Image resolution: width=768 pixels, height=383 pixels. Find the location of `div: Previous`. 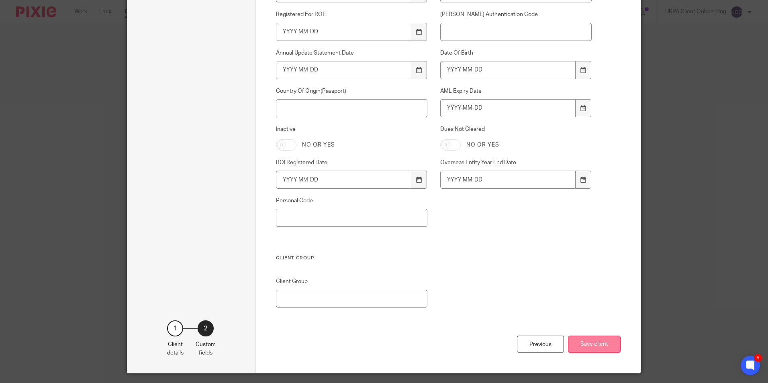

div: Previous is located at coordinates (540, 344).